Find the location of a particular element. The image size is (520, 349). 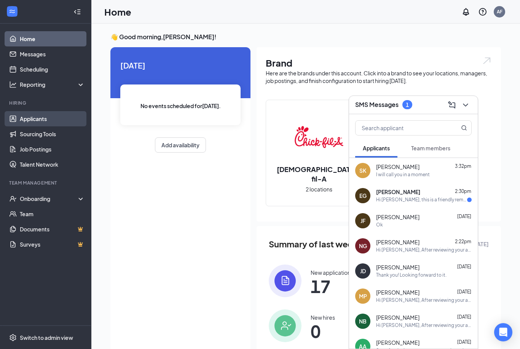

h3: SMS Messages is located at coordinates (377, 105).